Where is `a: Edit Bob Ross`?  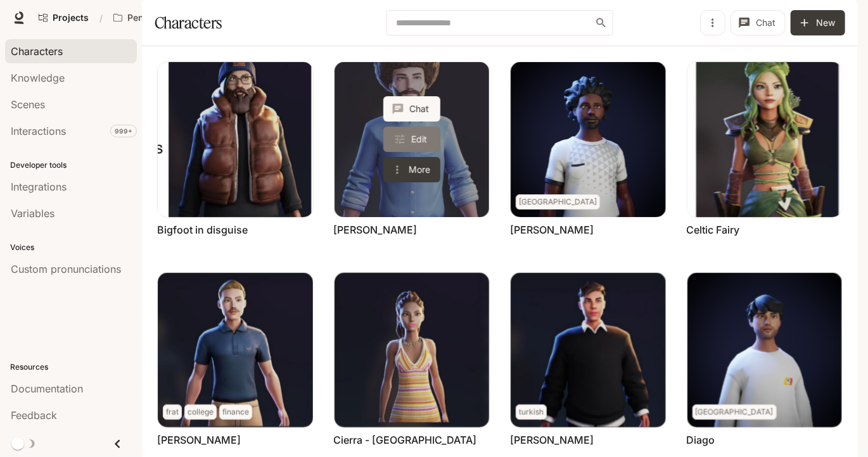
a: Edit Bob Ross is located at coordinates (412, 139).